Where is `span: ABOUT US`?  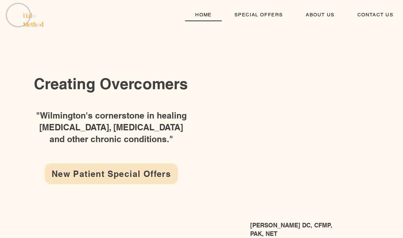
span: ABOUT US is located at coordinates (320, 15).